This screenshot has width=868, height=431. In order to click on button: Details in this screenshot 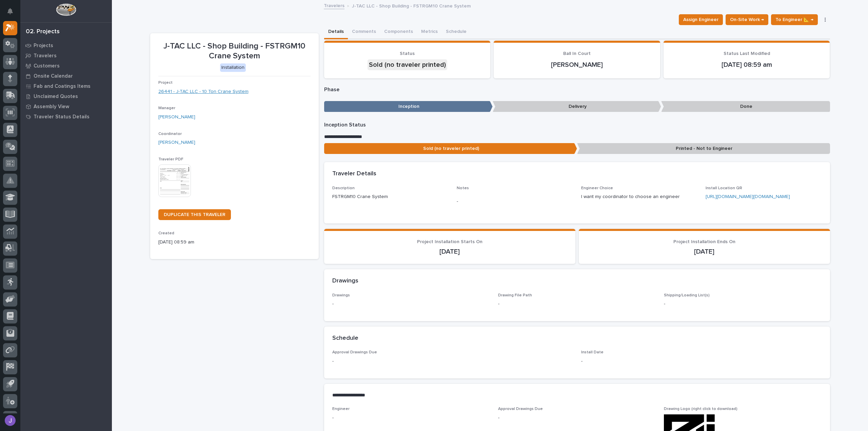, I will do `click(336, 33)`.